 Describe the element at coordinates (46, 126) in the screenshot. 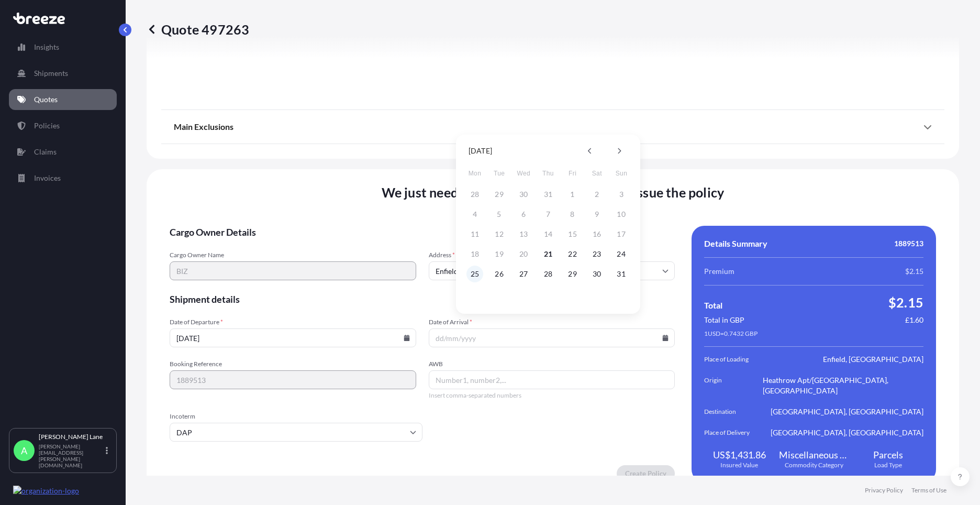

I see `p: Policies` at that location.